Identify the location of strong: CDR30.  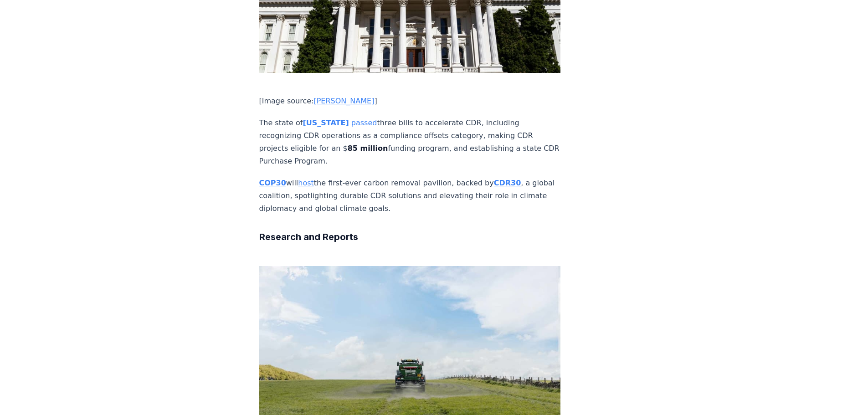
(508, 183).